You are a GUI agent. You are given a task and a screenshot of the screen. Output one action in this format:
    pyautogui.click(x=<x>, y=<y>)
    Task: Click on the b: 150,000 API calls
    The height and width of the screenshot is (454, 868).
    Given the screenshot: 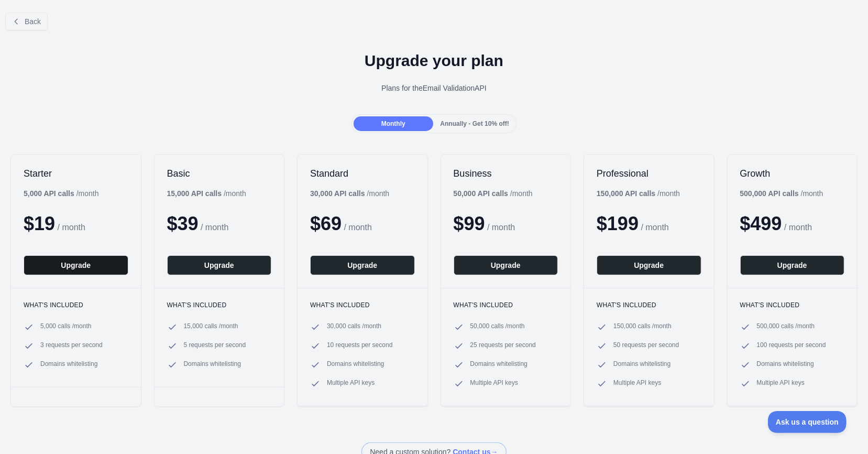 What is the action you would take?
    pyautogui.click(x=626, y=194)
    